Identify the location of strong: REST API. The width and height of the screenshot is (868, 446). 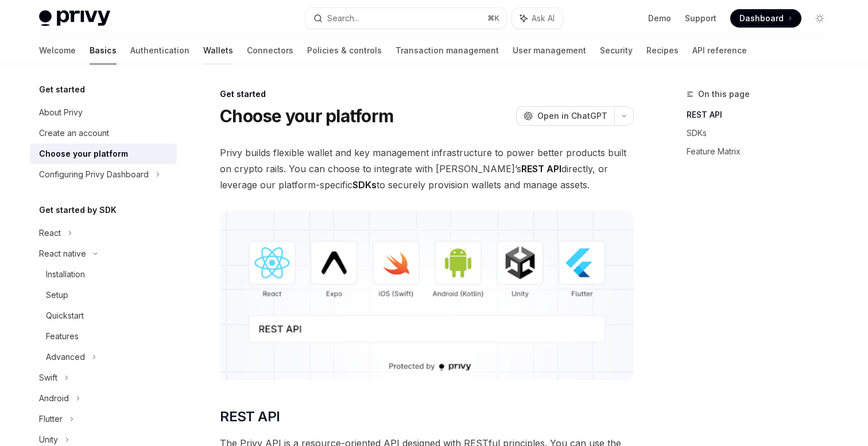
(541, 169).